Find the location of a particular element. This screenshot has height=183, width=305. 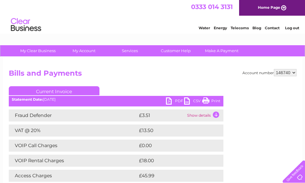

a: Water is located at coordinates (204, 28).